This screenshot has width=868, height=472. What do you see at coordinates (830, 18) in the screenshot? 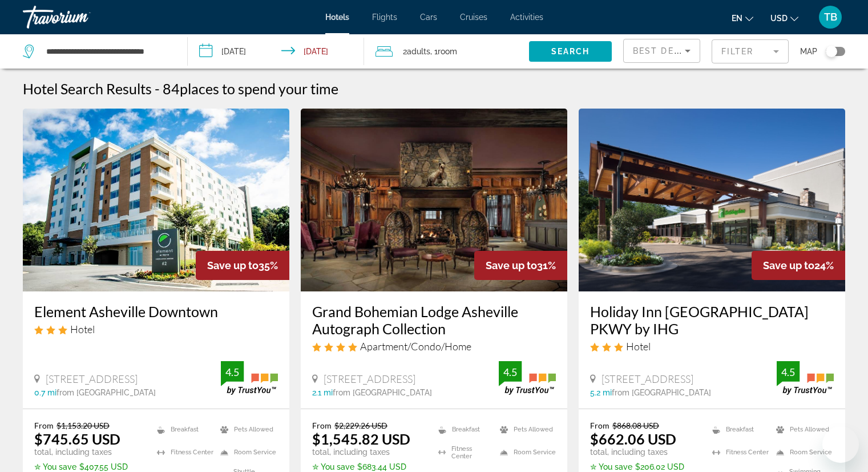
I see `span: TB` at bounding box center [830, 18].